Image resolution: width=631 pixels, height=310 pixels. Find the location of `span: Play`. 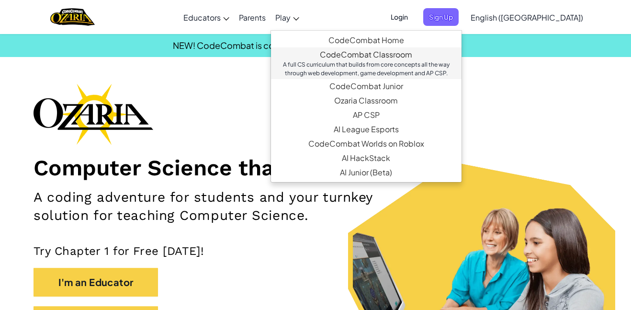

span: Play is located at coordinates (283, 17).